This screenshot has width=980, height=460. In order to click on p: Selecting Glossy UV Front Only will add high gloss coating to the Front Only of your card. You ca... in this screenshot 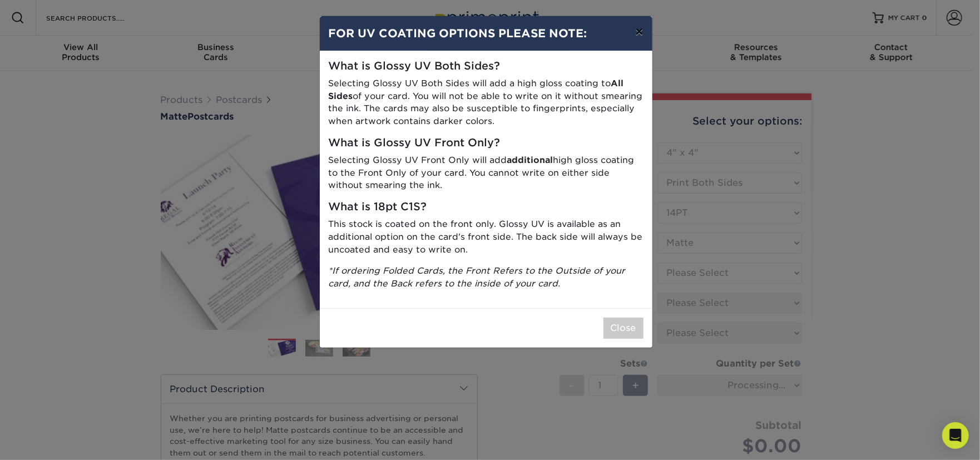, I will do `click(486, 173)`.